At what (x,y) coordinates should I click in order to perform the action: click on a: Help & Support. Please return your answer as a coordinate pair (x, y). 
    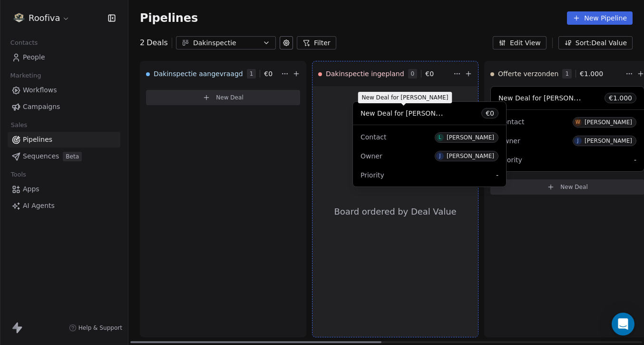
    Looking at the image, I should click on (95, 328).